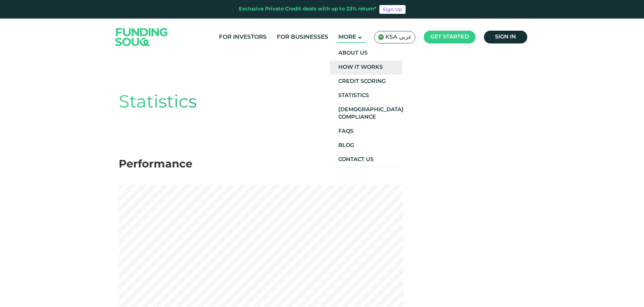 The width and height of the screenshot is (644, 307). Describe the element at coordinates (366, 96) in the screenshot. I see `a: Statistics` at that location.